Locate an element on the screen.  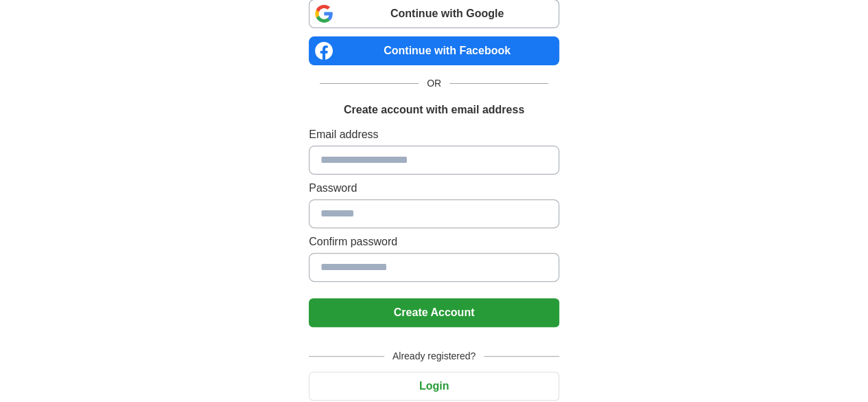
h1: Create account with email address is located at coordinates (434, 110).